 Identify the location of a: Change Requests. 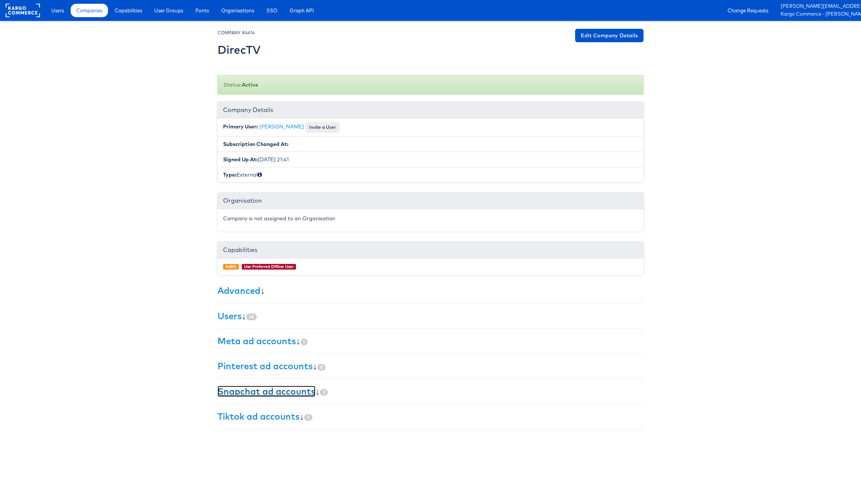
(748, 10).